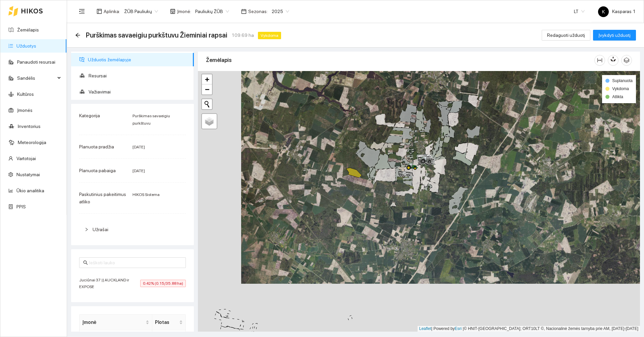 Image resolution: width=644 pixels, height=337 pixels. Describe the element at coordinates (26, 158) in the screenshot. I see `a: Vartotojai` at that location.